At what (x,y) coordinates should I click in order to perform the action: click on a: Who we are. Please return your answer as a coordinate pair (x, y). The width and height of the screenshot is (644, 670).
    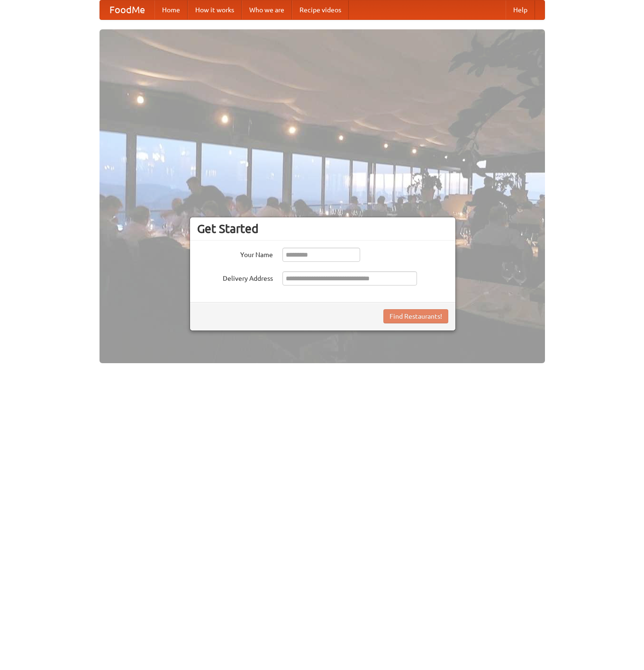
    Looking at the image, I should click on (266, 10).